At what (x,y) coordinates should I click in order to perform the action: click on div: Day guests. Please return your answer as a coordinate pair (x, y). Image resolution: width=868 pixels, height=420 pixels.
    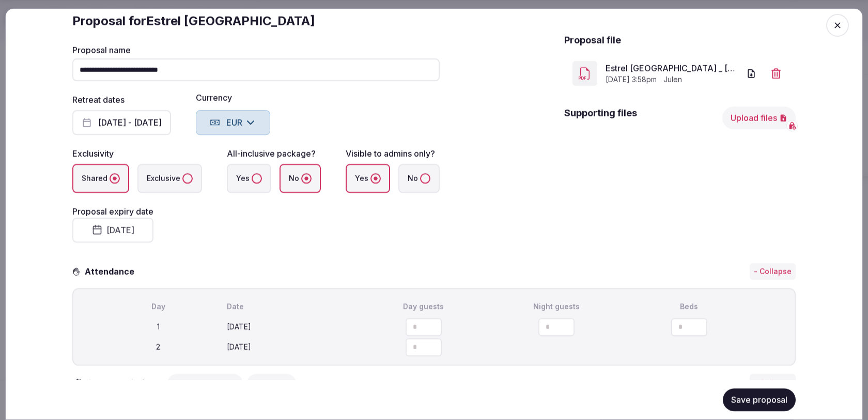
    Looking at the image, I should click on (424, 307).